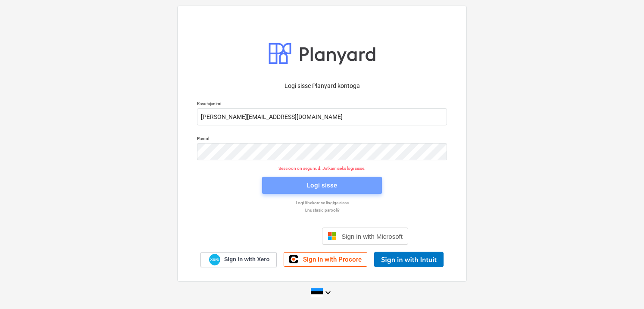 Image resolution: width=644 pixels, height=309 pixels. Describe the element at coordinates (622, 288) in the screenshot. I see `div: Chat Widget` at that location.